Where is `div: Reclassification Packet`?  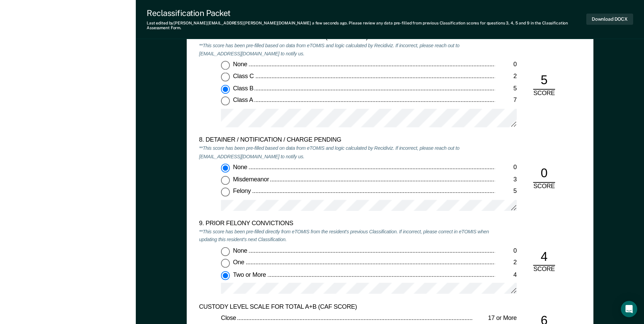
div: Reclassification Packet is located at coordinates (366, 13).